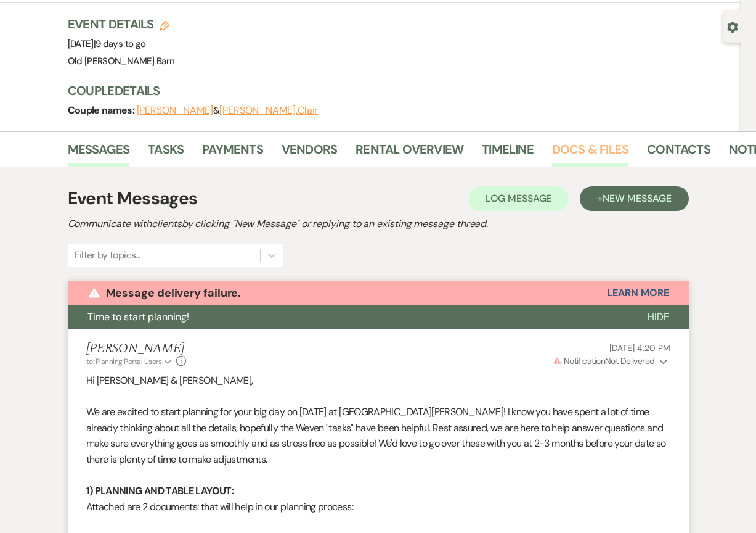 Image resolution: width=756 pixels, height=533 pixels. What do you see at coordinates (584, 361) in the screenshot?
I see `span: Notification` at bounding box center [584, 361].